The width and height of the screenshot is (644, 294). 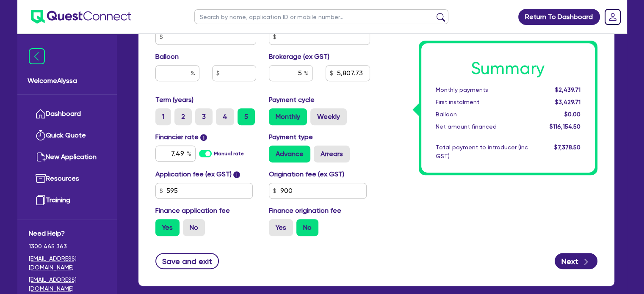 What do you see at coordinates (613, 17) in the screenshot?
I see `a: Dropdown toggle` at bounding box center [613, 17].